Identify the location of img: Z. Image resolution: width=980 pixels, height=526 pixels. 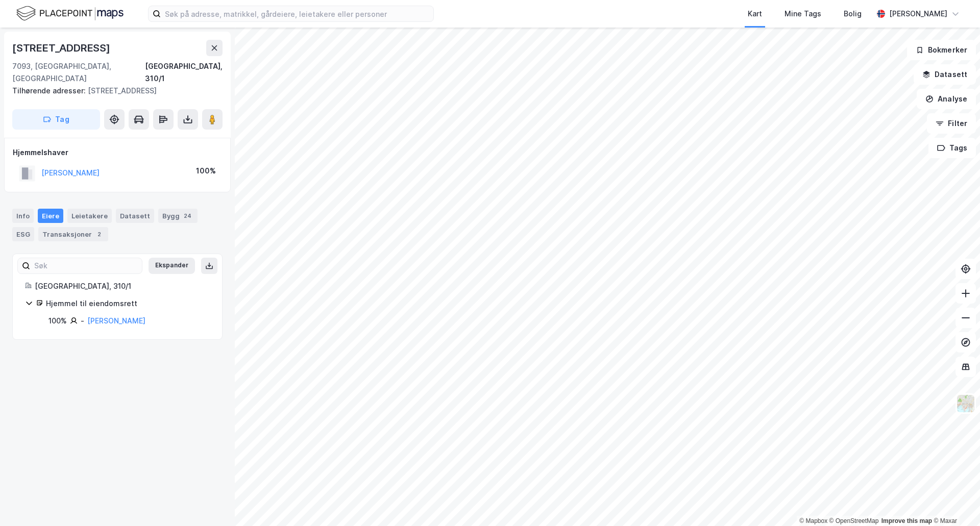
(965, 404).